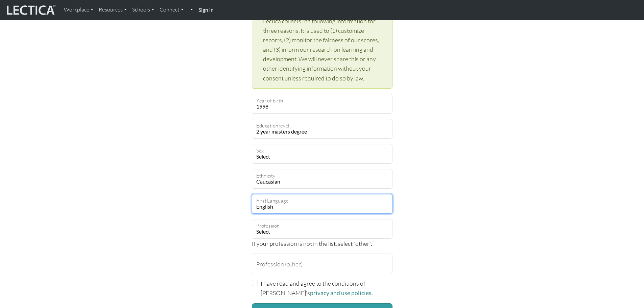 This screenshot has width=644, height=308. I want to click on a: Sign in, so click(206, 10).